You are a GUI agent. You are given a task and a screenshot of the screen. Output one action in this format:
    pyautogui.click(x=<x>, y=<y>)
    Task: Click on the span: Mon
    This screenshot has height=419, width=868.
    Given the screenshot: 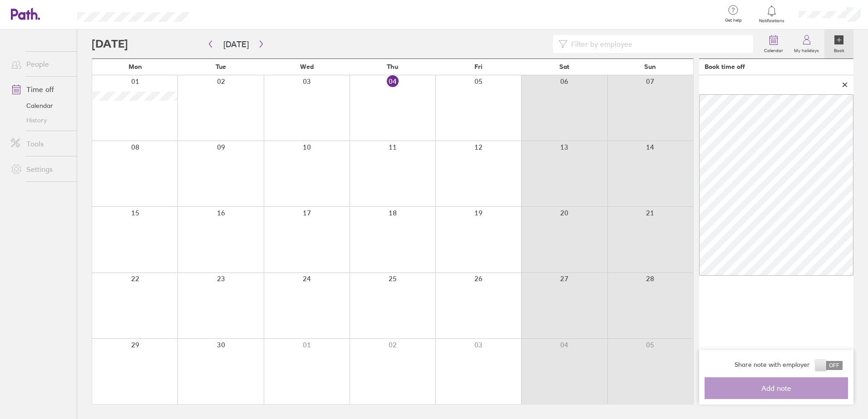 What is the action you would take?
    pyautogui.click(x=135, y=67)
    